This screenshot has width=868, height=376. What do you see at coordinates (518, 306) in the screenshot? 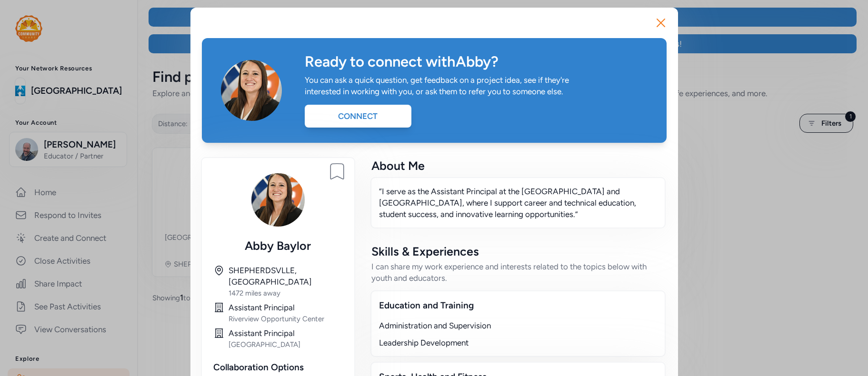
I see `div: Education and Training` at bounding box center [518, 306].